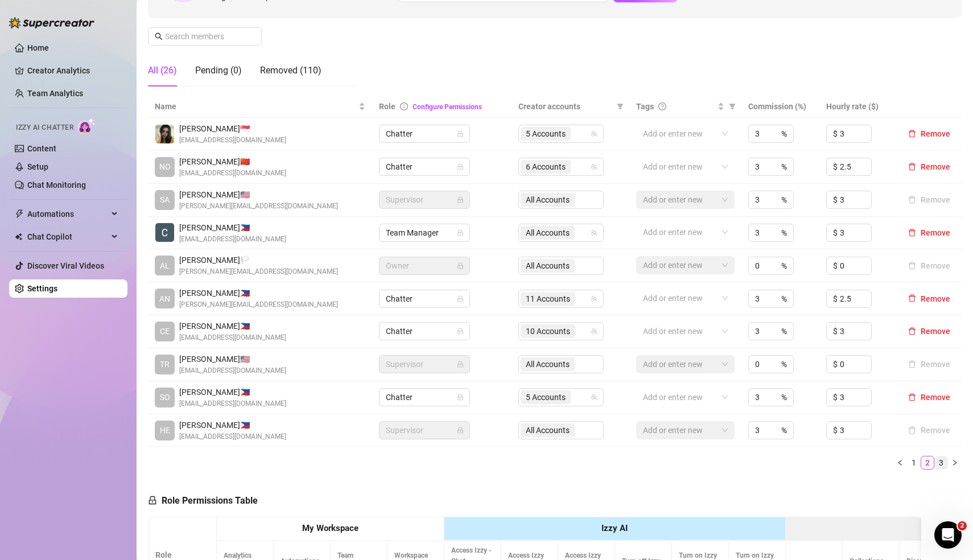 The image size is (973, 560). Describe the element at coordinates (164, 233) in the screenshot. I see `img: Carl Belotindos` at that location.